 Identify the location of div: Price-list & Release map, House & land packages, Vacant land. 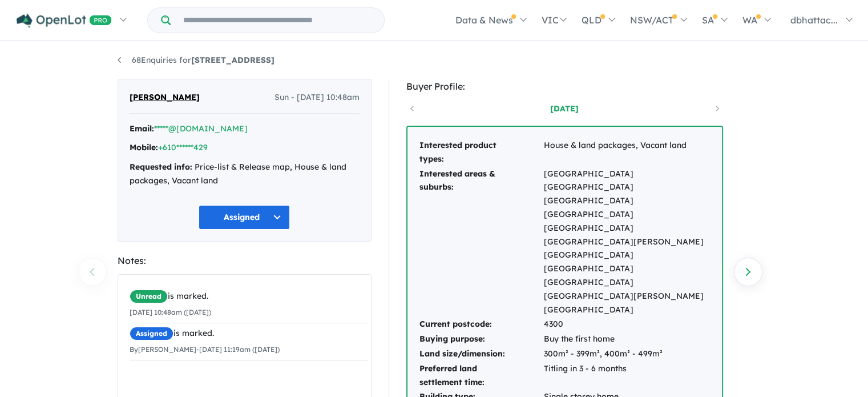
(244, 174).